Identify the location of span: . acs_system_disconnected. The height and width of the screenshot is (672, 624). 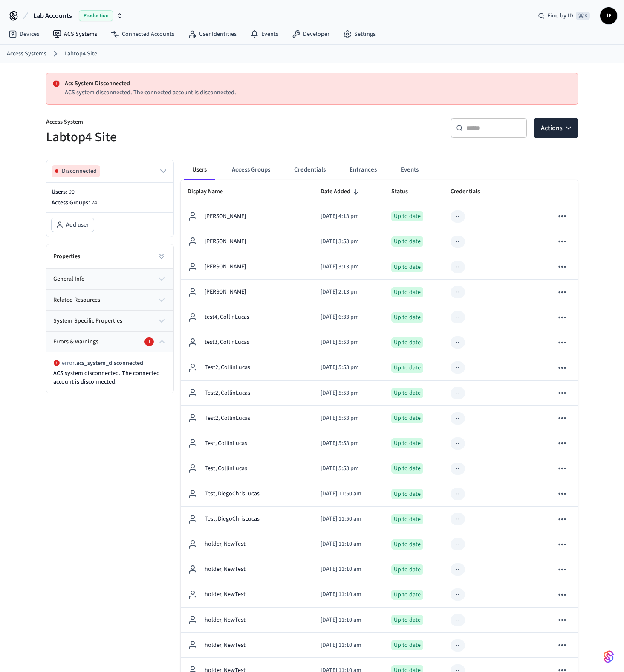
(108, 363).